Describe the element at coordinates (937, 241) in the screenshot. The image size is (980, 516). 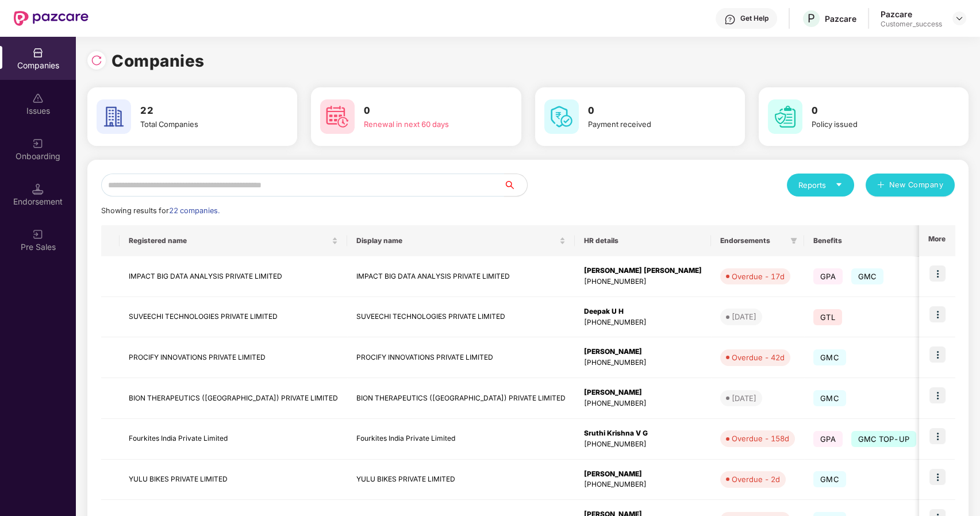
I see `th: More` at that location.